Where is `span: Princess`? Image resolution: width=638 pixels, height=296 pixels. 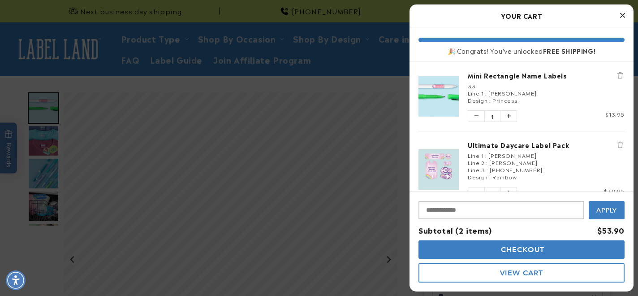 span: Princess is located at coordinates (504, 100).